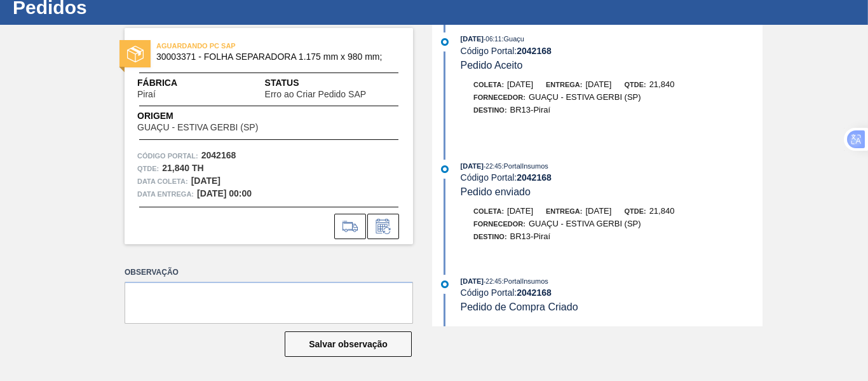 Image resolution: width=868 pixels, height=381 pixels. Describe the element at coordinates (271, 57) in the screenshot. I see `span: 30003371 - FOLHA SEPARADORA 1.175 mm x 980 mm;` at that location.